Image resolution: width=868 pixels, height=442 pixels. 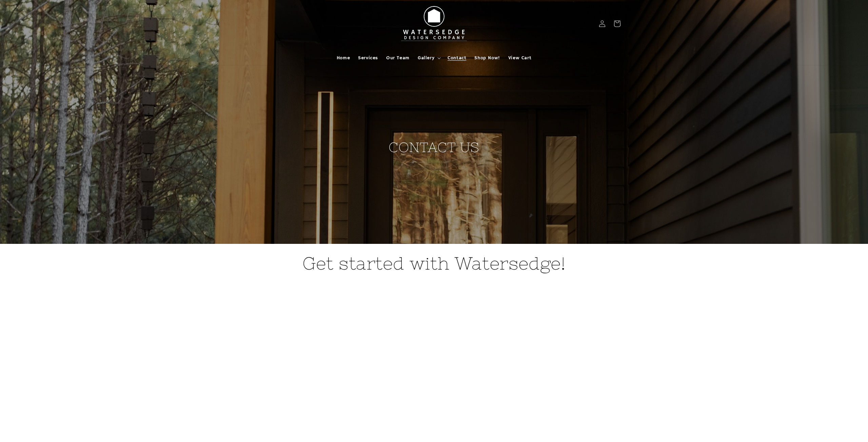 What do you see at coordinates (343, 58) in the screenshot?
I see `span: Home` at bounding box center [343, 58].